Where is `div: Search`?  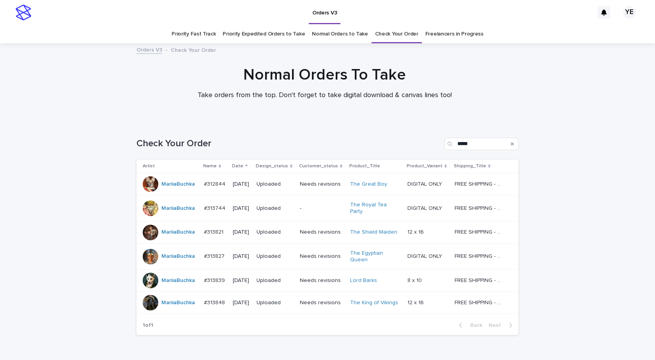 div: Search is located at coordinates (481, 144).